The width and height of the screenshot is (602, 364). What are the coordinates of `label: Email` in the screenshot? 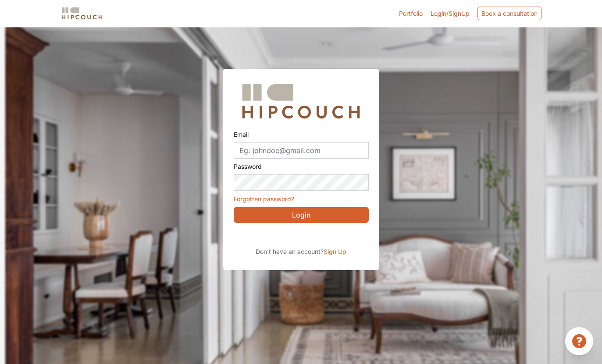 It's located at (241, 134).